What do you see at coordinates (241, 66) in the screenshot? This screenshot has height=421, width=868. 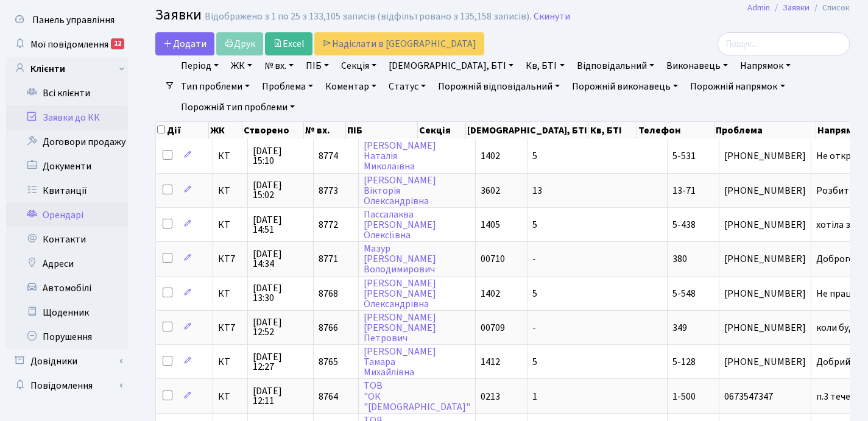 I see `a: ЖК` at bounding box center [241, 66].